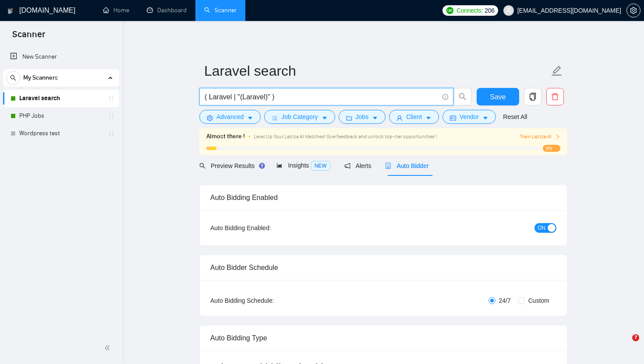 This screenshot has height=364, width=644. Describe the element at coordinates (505, 301) in the screenshot. I see `span: 24/7` at that location.